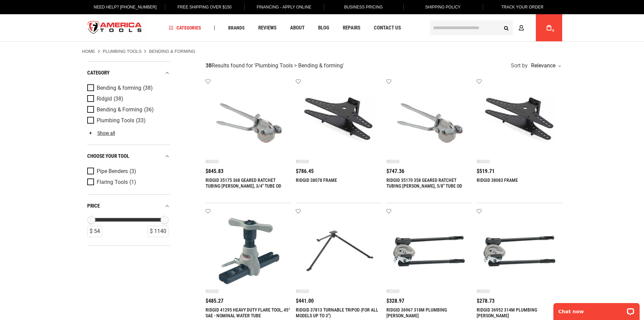 This screenshot has height=320, width=644. I want to click on div: Choose Your Tool, so click(128, 156).